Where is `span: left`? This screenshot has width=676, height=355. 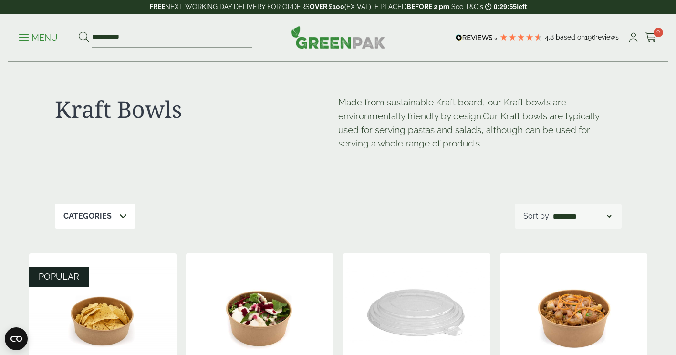
span: left is located at coordinates (522, 7).